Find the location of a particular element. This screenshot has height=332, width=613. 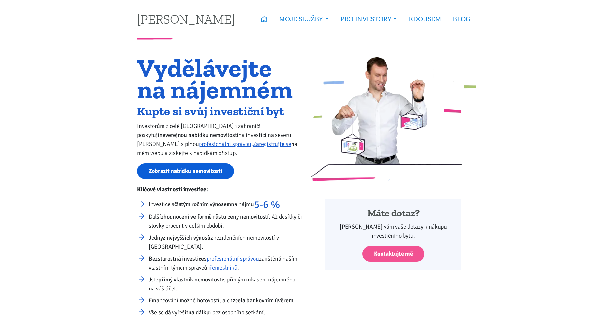

h4: Máte dotaz? is located at coordinates (393, 213).